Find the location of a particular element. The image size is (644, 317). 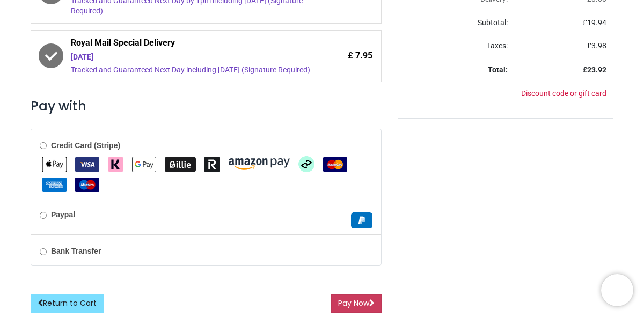

strong: Total: is located at coordinates (497, 70).